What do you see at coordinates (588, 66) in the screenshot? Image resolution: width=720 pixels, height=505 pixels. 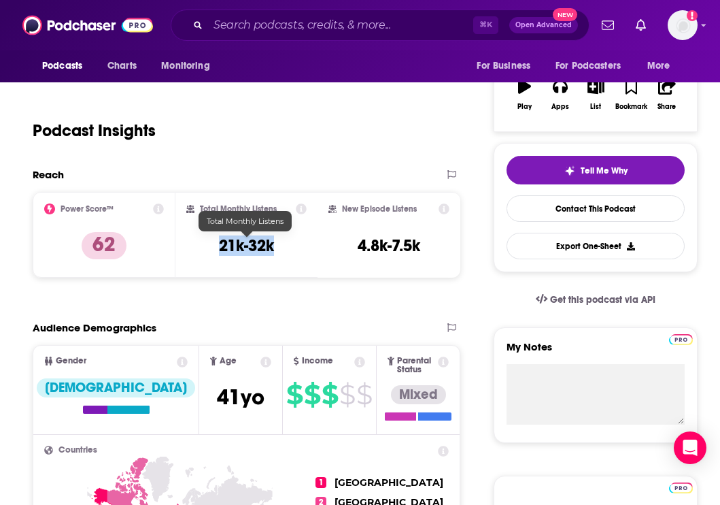 I see `span: For Podcasters` at bounding box center [588, 66].